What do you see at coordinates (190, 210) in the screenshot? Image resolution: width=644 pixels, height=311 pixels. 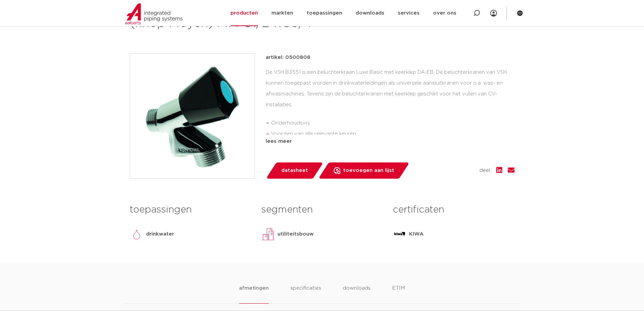 I see `h3: toepassingen` at bounding box center [190, 210].